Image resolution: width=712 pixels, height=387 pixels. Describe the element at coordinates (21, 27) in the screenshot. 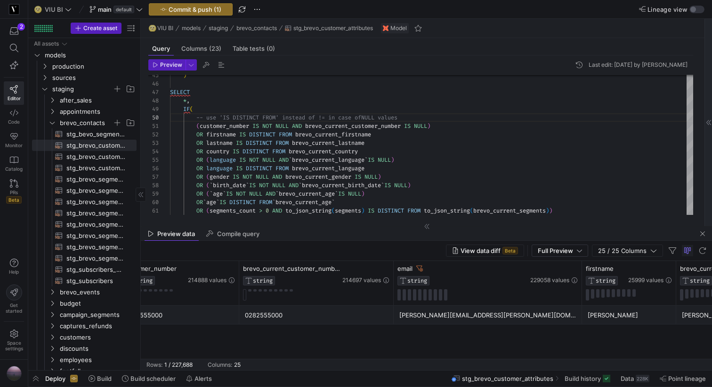

I see `div: 2` at that location.